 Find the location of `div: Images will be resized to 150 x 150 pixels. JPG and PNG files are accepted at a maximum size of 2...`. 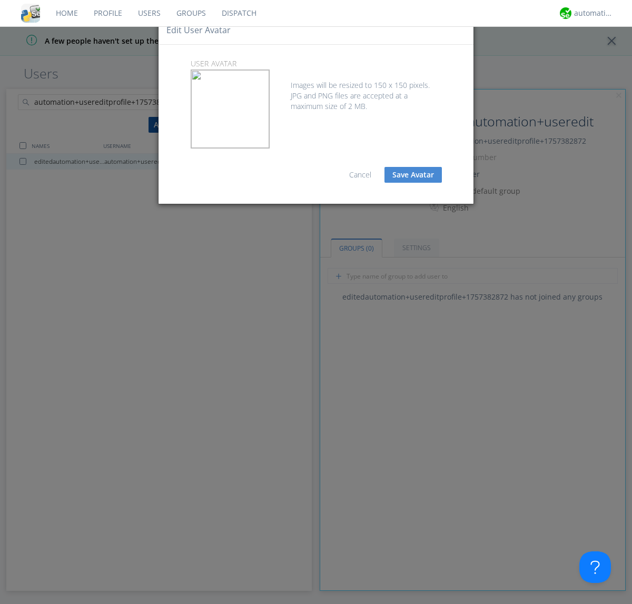

div: Images will be resized to 150 x 150 pixels. JPG and PNG files are accepted at a maximum size of 2... is located at coordinates (316, 91).